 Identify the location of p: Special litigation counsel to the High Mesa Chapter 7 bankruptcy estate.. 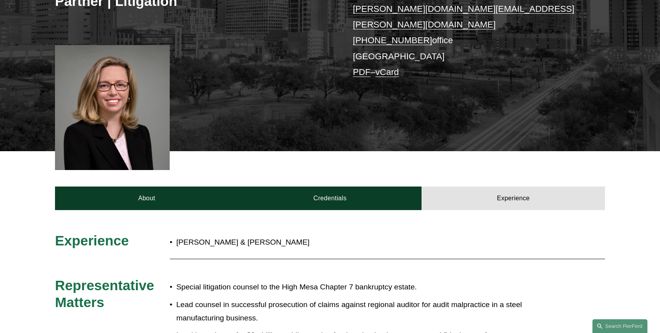
(356, 287).